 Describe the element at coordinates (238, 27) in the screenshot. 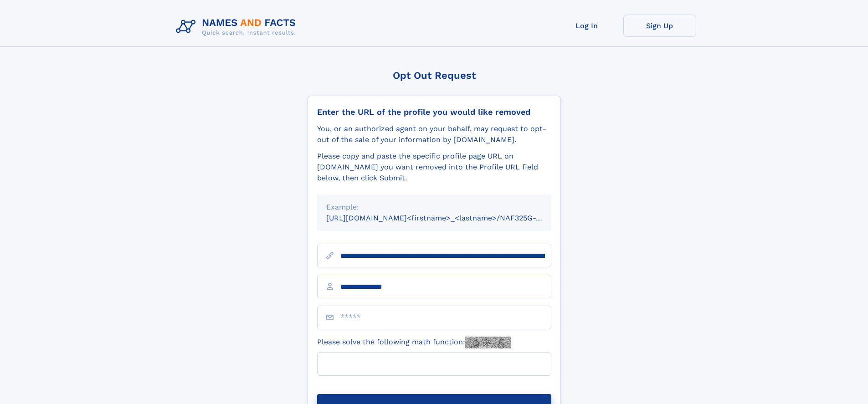

I see `img: Logo Names and Facts` at that location.